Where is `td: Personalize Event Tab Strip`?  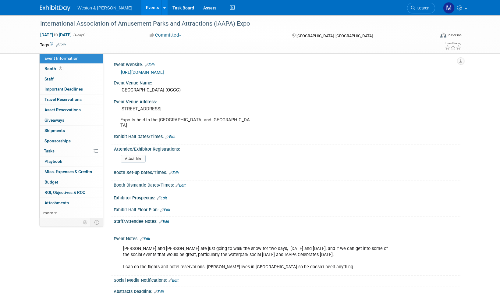
td: Personalize Event Tab Strip is located at coordinates (85, 222).